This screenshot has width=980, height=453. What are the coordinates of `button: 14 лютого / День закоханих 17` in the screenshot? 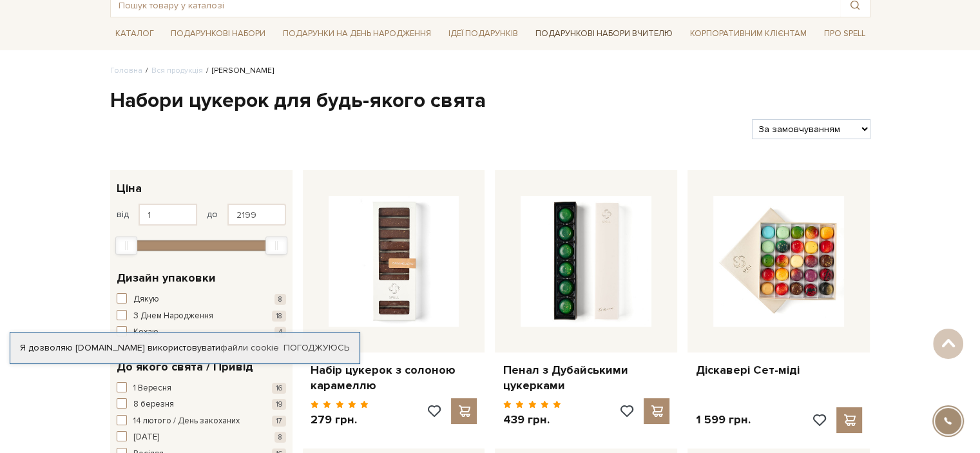 It's located at (201, 421).